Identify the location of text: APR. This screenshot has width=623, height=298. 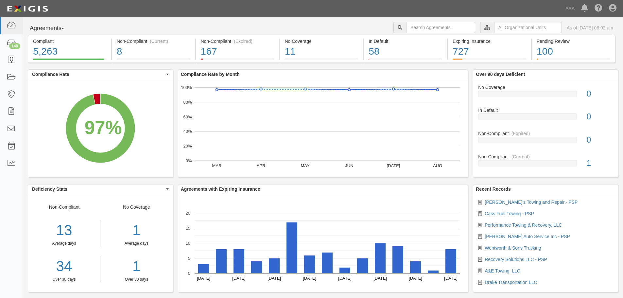
(261, 166).